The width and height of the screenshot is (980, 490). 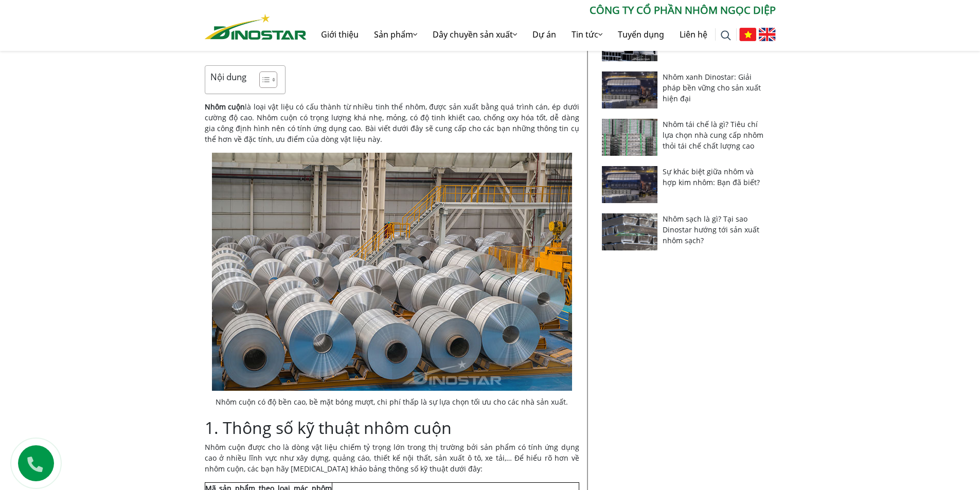 What do you see at coordinates (228, 77) in the screenshot?
I see `p: Nội dung` at bounding box center [228, 77].